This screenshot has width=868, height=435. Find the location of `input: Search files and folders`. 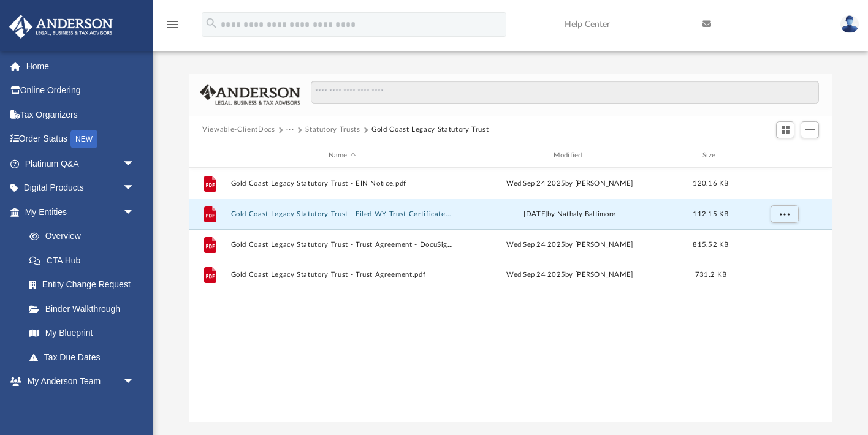

input: Search files and folders is located at coordinates (564, 92).